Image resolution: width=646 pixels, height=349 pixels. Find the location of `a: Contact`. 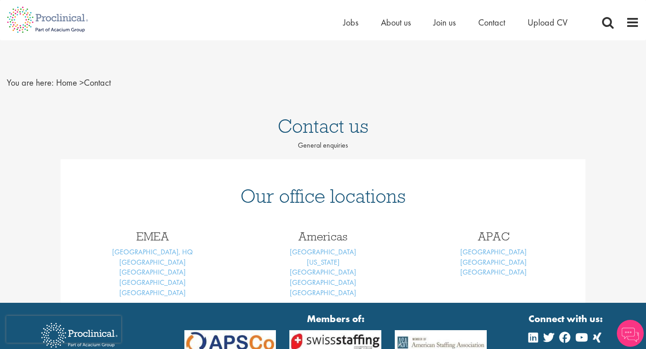

a: Contact is located at coordinates (491, 22).